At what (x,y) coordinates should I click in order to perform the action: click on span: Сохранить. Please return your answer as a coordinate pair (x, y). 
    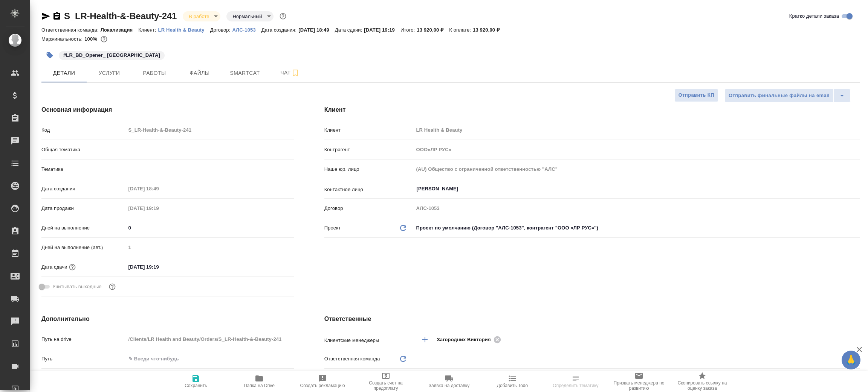
    Looking at the image, I should click on (196, 386).